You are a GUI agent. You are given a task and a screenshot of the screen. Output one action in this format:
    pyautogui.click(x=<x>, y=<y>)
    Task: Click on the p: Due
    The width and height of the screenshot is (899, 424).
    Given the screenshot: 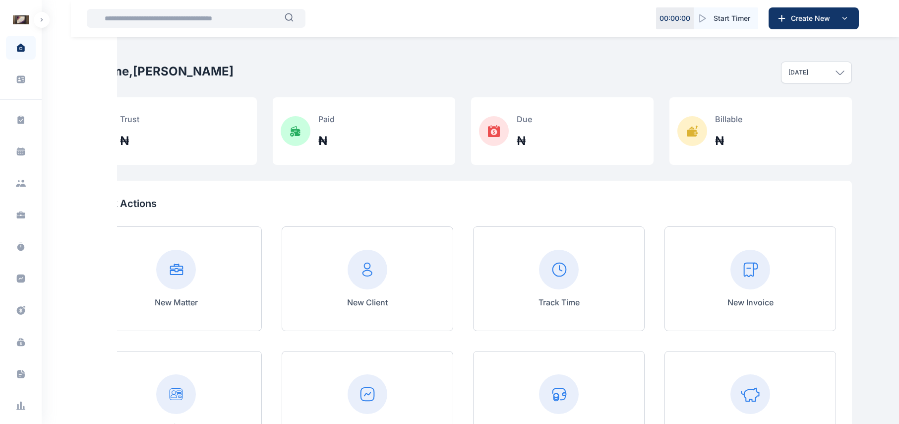 What is the action you would take?
    pyautogui.click(x=524, y=119)
    